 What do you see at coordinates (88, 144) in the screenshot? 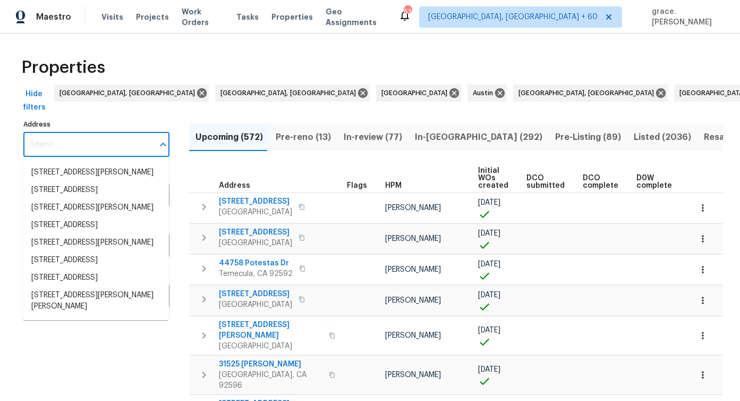
I see `input: Search ...` at bounding box center [88, 144].